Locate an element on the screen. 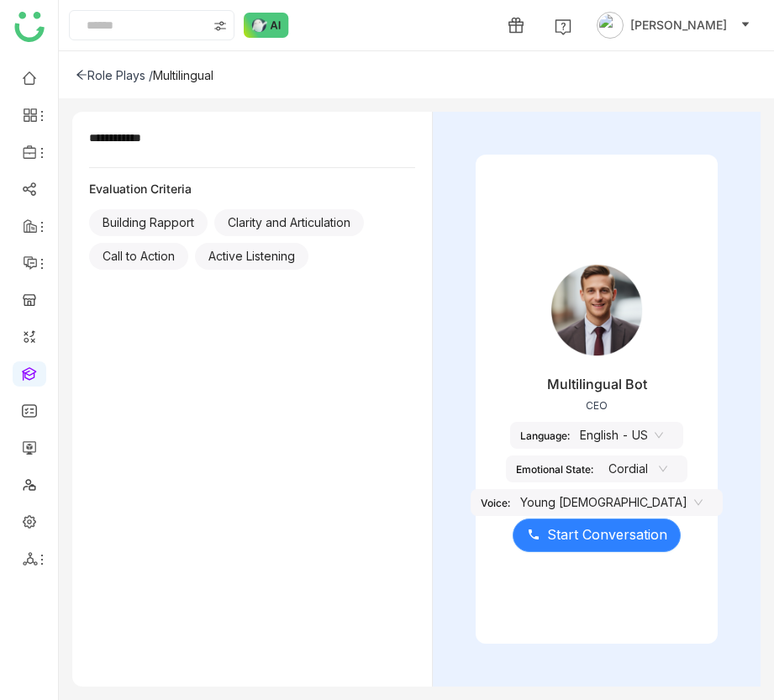 This screenshot has height=700, width=774. span: Start Conversation is located at coordinates (607, 535).